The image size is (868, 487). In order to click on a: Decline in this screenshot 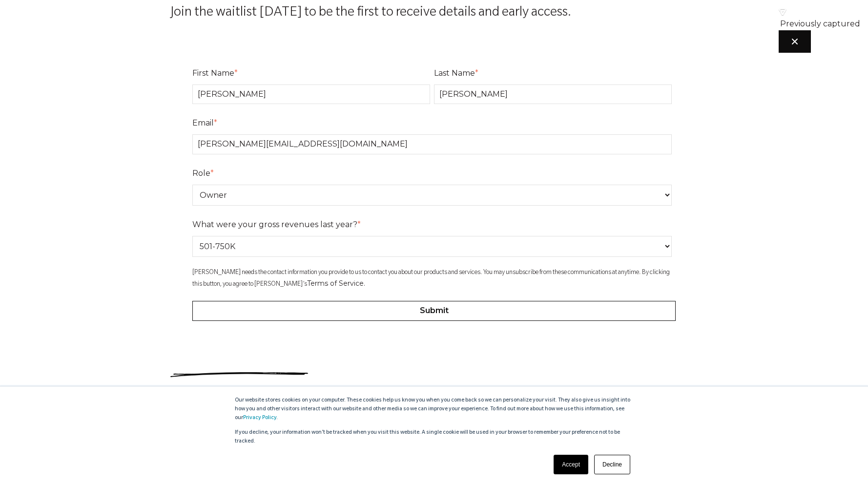, I will do `click(612, 464)`.